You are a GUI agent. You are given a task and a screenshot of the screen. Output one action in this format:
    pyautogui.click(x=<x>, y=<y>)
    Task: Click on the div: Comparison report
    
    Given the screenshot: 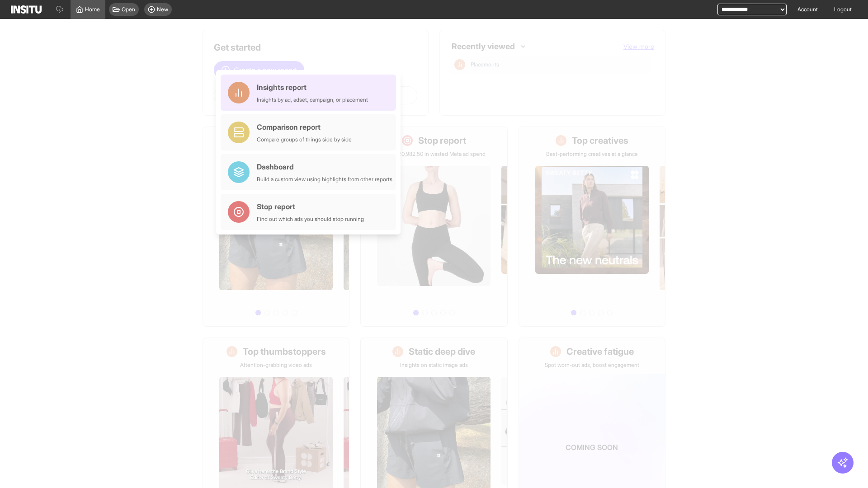 What is the action you would take?
    pyautogui.click(x=304, y=127)
    